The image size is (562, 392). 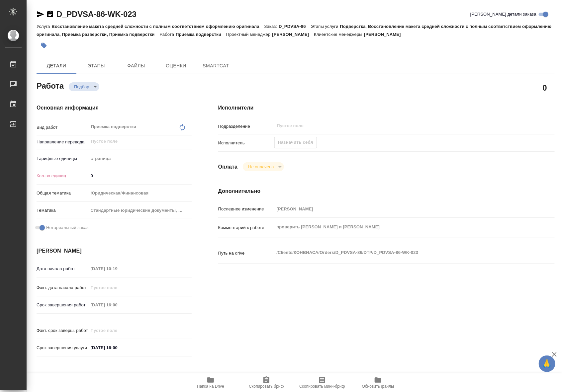 I want to click on p: Заказ:, so click(x=271, y=26).